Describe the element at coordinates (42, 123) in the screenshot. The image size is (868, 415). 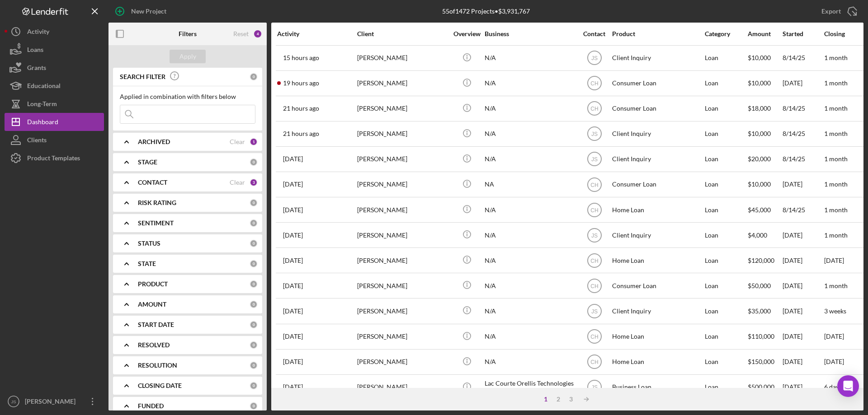
I see `div: Dashboard` at that location.